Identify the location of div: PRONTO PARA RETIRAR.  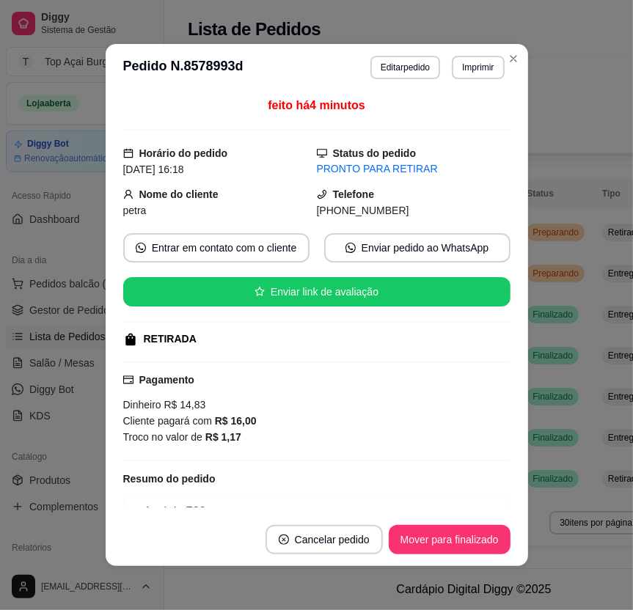
(413, 169).